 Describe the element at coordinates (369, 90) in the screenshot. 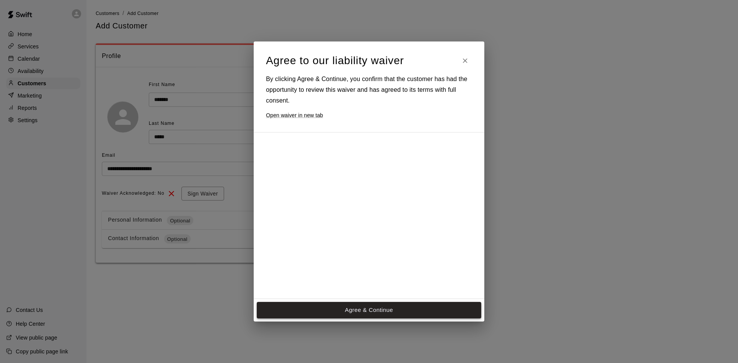

I see `h6: By clicking Agree & Continue, you confirm that the customer has had the opportunity to review thi...` at that location.